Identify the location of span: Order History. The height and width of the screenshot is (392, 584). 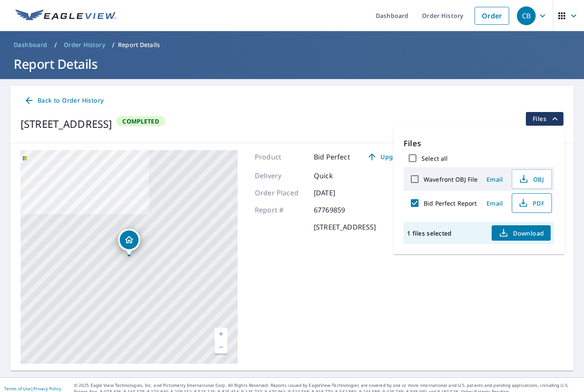
(84, 45).